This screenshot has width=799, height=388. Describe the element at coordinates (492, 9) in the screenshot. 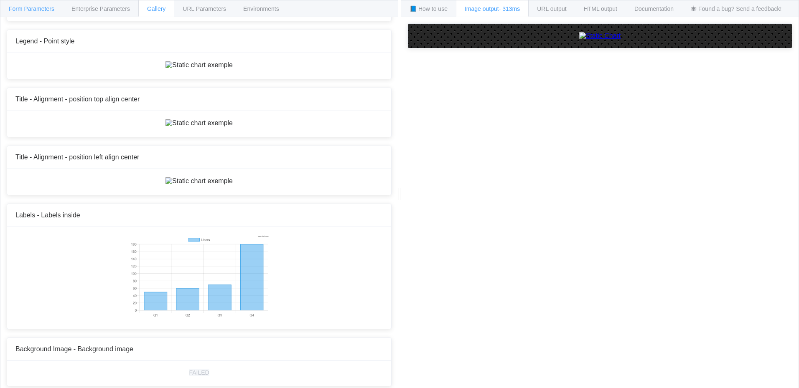

I see `span: Image output` at that location.